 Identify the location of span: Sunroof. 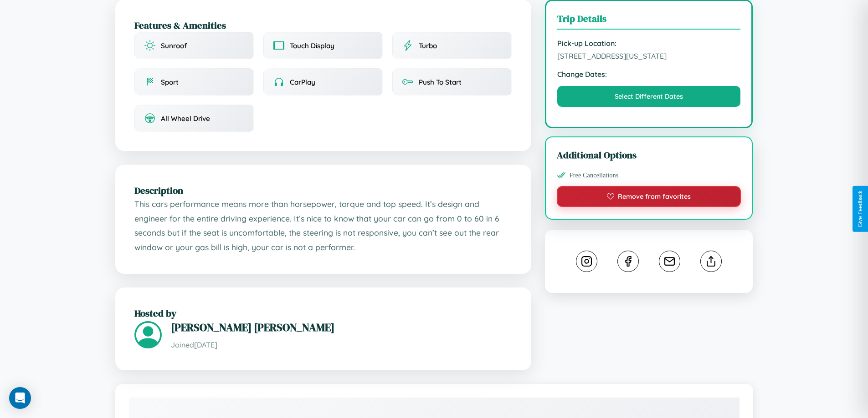
(174, 46).